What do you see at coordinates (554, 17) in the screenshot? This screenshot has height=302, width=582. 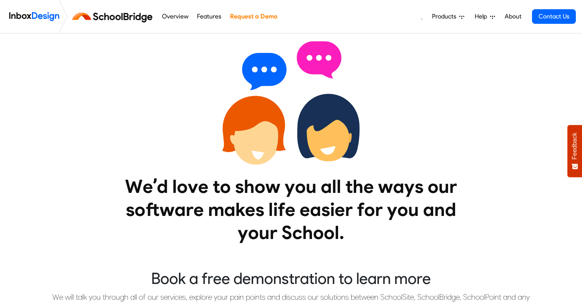 I see `a: Contact Us` at bounding box center [554, 17].